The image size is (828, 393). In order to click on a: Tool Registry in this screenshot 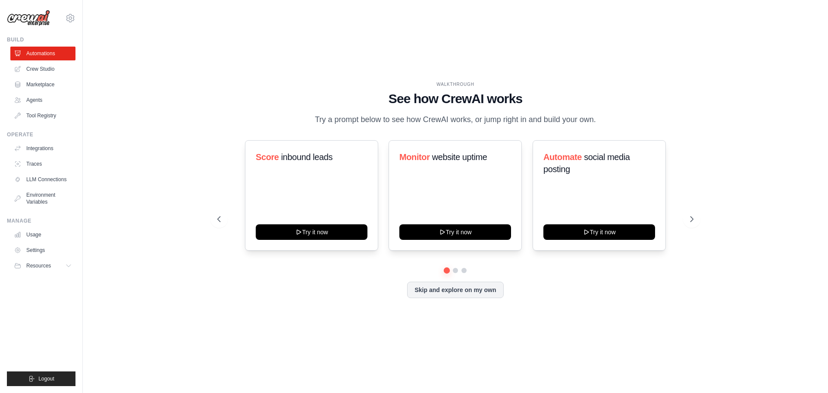, I will do `click(43, 116)`.